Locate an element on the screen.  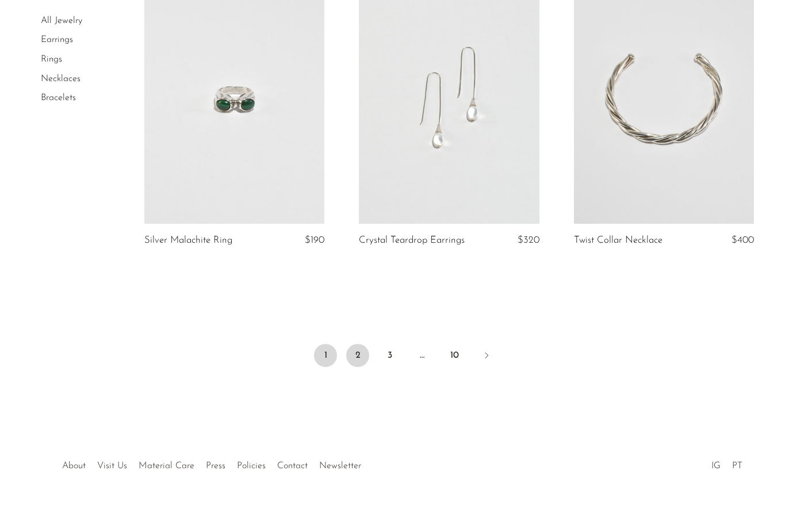
a: Earrings is located at coordinates (57, 40).